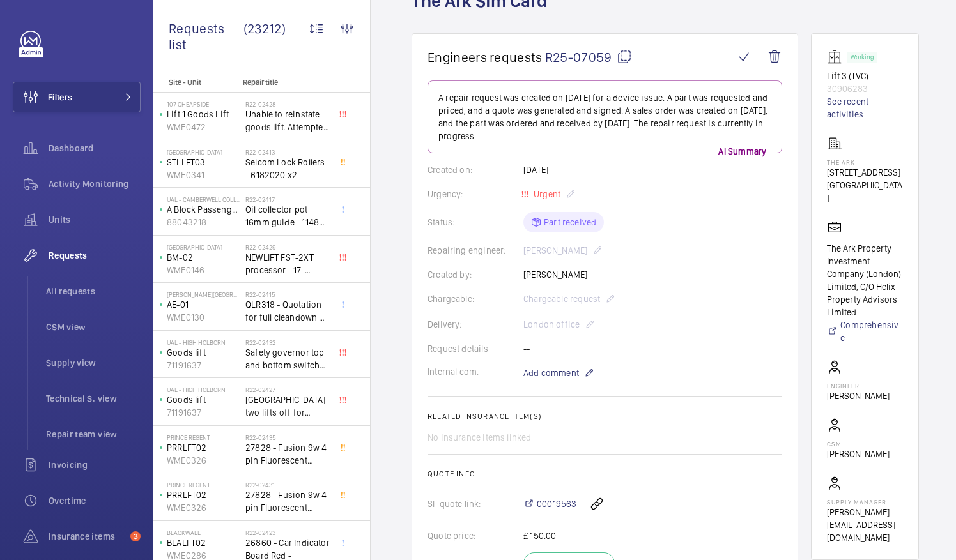  Describe the element at coordinates (206, 36) in the screenshot. I see `span: Requests list` at that location.